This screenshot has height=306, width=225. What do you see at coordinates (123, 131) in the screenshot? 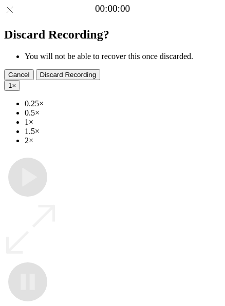
I see `li: 1.5×` at bounding box center [123, 131].